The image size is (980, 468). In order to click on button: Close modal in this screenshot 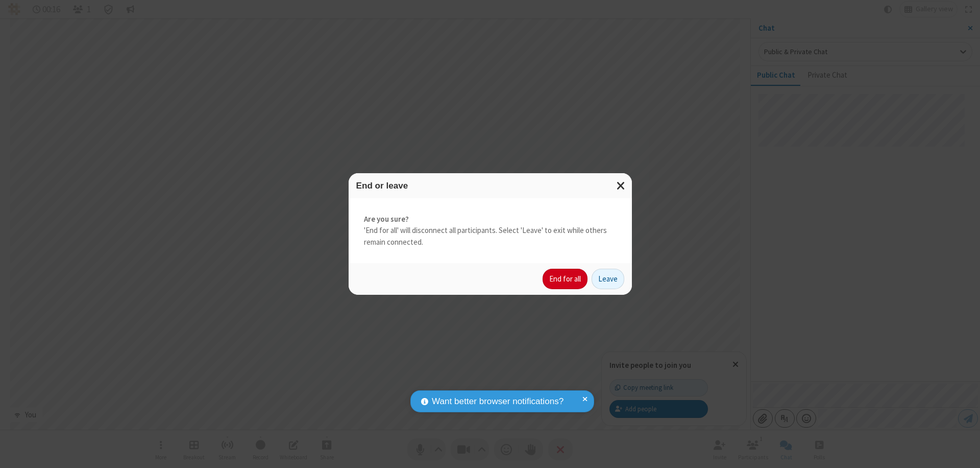, I will do `click(621, 185)`.